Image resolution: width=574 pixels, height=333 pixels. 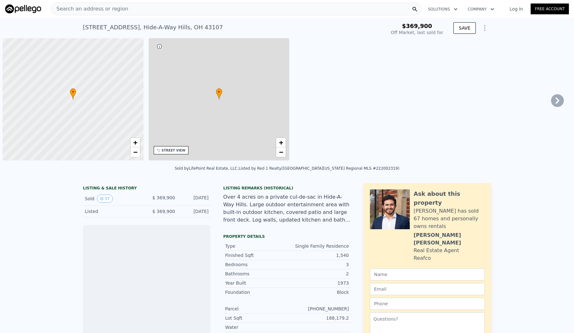 What do you see at coordinates (417, 33) in the screenshot?
I see `div: Off Market, last sold for` at bounding box center [417, 33].